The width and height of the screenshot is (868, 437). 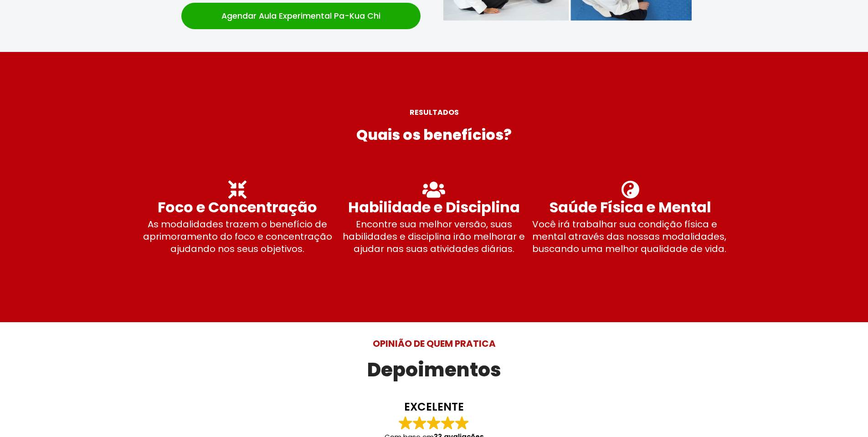 What do you see at coordinates (300, 16) in the screenshot?
I see `a: Agendar Aula Experimental Pa-Kua Chi` at bounding box center [300, 16].